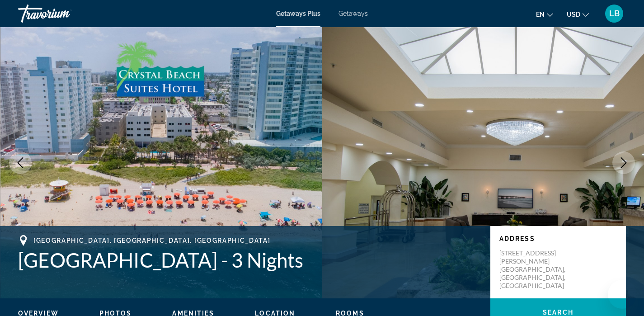 The height and width of the screenshot is (316, 644). I want to click on button: Previous image, so click(20, 163).